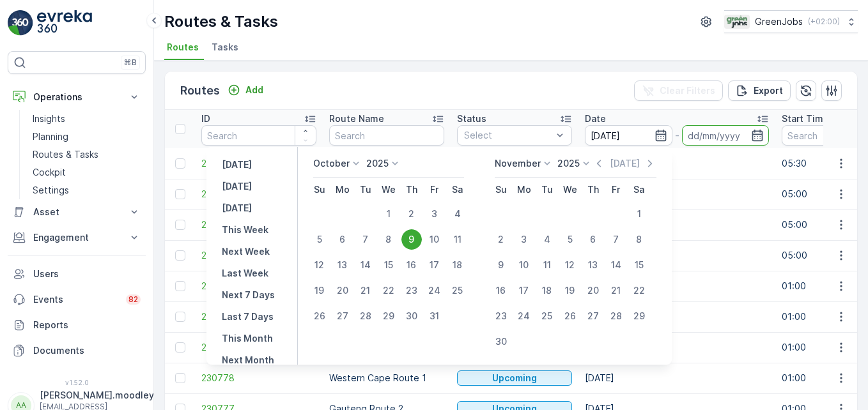 The height and width of the screenshot is (410, 868). I want to click on span: 230780, so click(259, 318).